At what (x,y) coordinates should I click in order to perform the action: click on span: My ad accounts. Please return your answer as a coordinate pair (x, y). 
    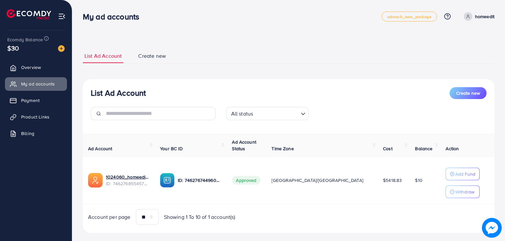
    Looking at the image, I should click on (38, 84).